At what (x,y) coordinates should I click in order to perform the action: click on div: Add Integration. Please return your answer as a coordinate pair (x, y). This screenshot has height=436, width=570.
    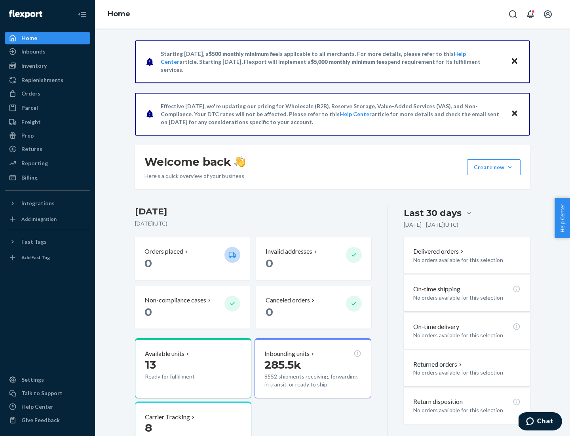
    Looking at the image, I should click on (39, 219).